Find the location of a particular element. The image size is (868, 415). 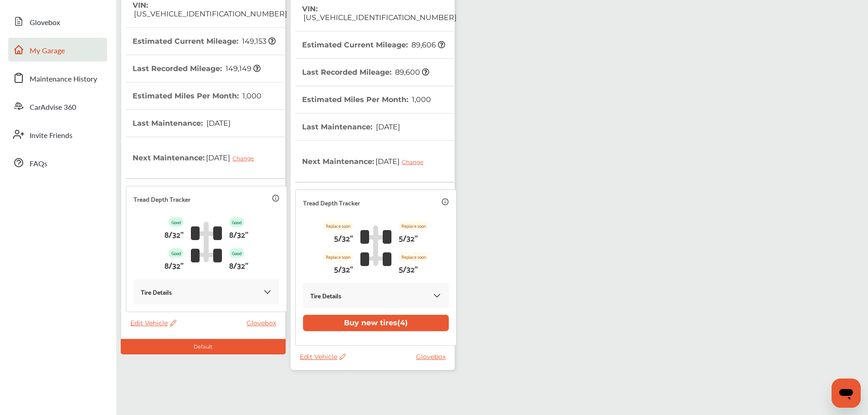

span: 149,149 is located at coordinates (243, 69).